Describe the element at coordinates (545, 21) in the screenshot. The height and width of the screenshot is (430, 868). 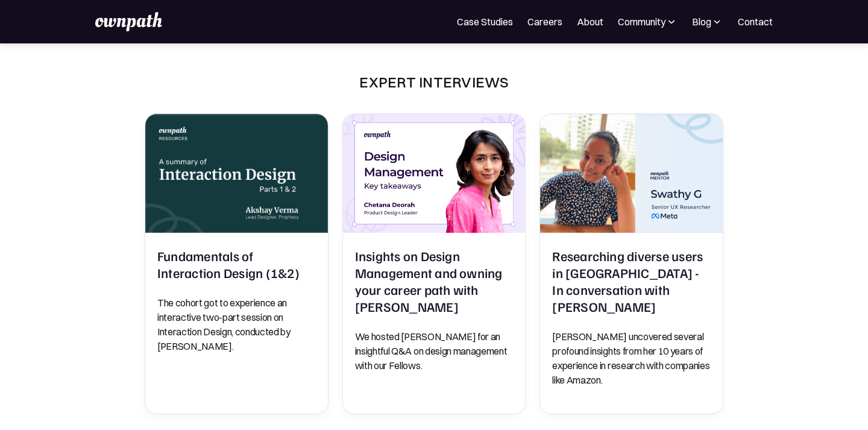
I see `a: Careers` at that location.